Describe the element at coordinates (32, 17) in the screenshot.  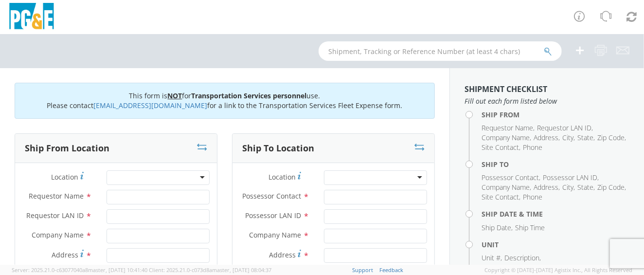
I see `img: pge-logo-06675f144f4cfa6a6814.png` at that location.